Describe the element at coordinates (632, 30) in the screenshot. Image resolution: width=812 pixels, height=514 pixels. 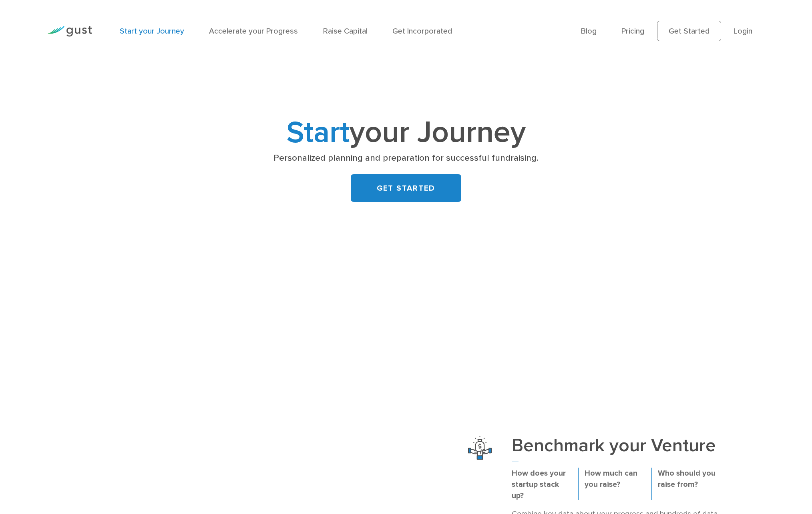
I see `a: Pricing` at that location.